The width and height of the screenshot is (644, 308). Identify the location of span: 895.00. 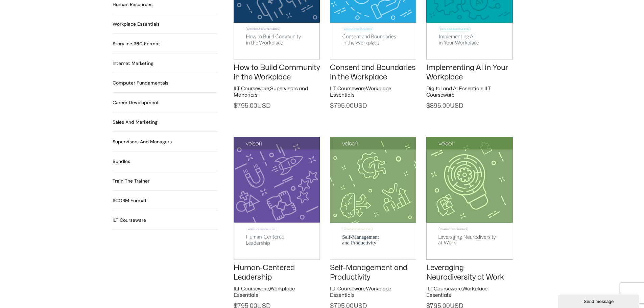
(445, 106).